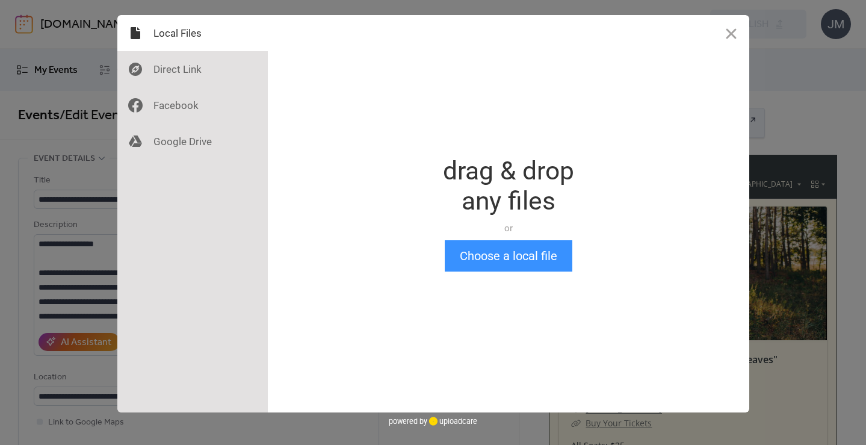  I want to click on div: Direct Link, so click(193, 69).